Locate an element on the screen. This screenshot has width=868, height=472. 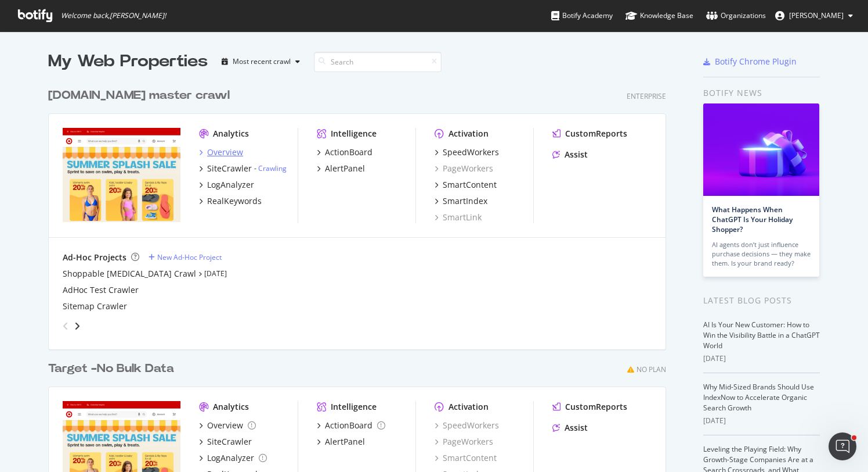
a: AI Is Your New Customer: How to Win the Visibility Battle in a ChatGPT World is located at coordinates (762, 335).